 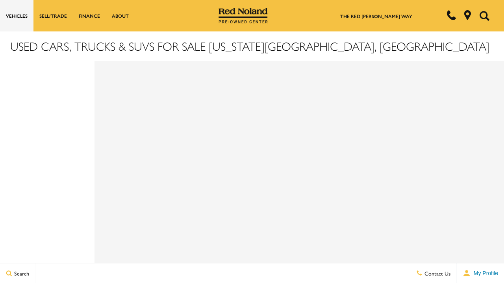 I want to click on button: user-profile-menu, so click(x=480, y=273).